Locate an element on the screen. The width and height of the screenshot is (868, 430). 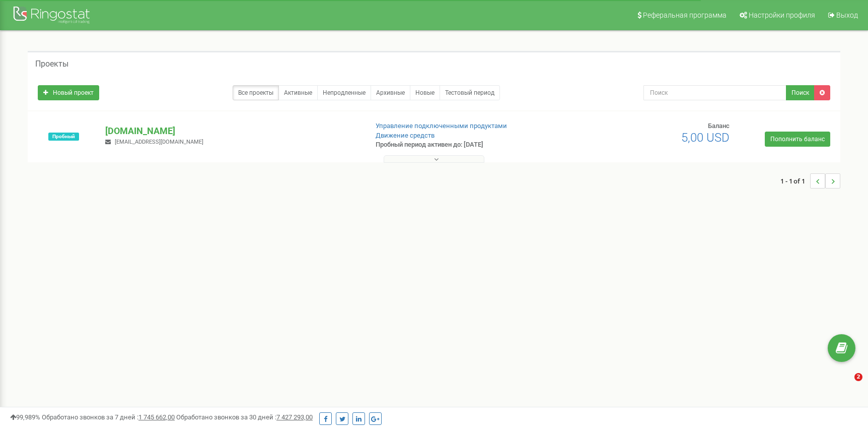
a: Новые is located at coordinates (425, 93).